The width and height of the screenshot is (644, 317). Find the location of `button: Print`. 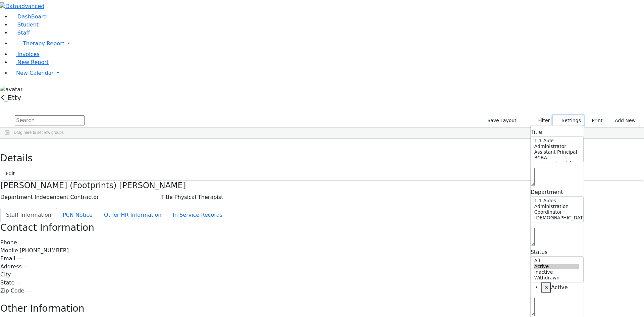

button: Print is located at coordinates (594, 120).